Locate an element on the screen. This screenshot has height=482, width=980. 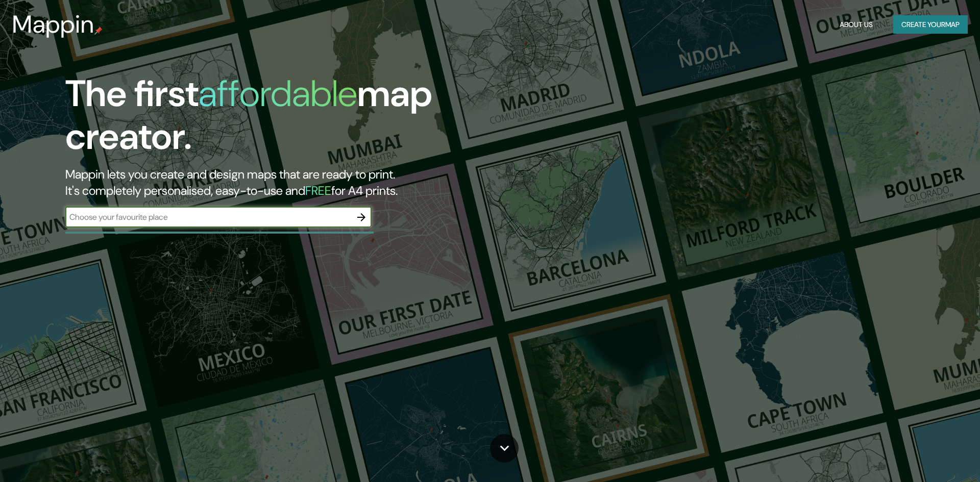
img: mappin-pin is located at coordinates (98, 31).